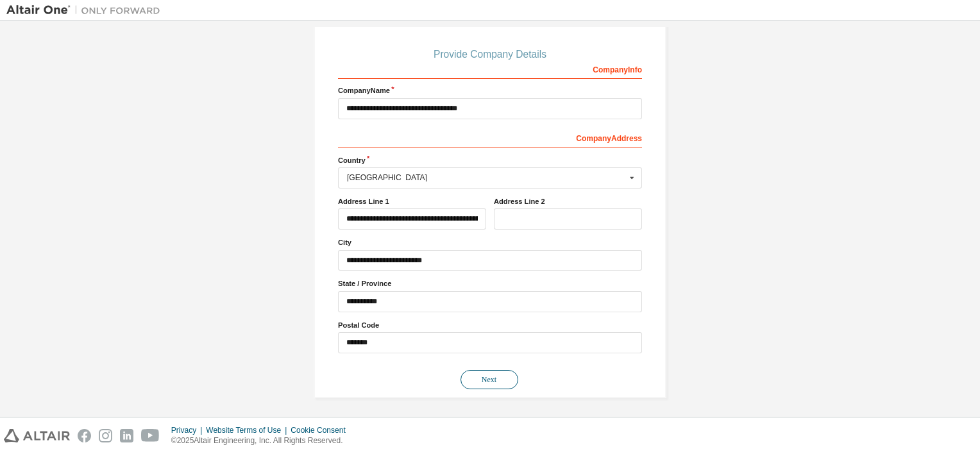 The width and height of the screenshot is (980, 454). I want to click on label: Country, so click(490, 161).